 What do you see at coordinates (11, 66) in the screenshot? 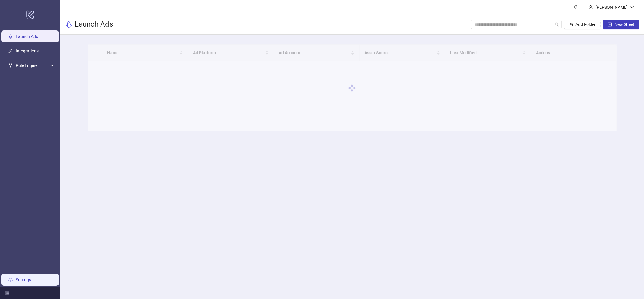
I see `span: fork` at bounding box center [11, 66].